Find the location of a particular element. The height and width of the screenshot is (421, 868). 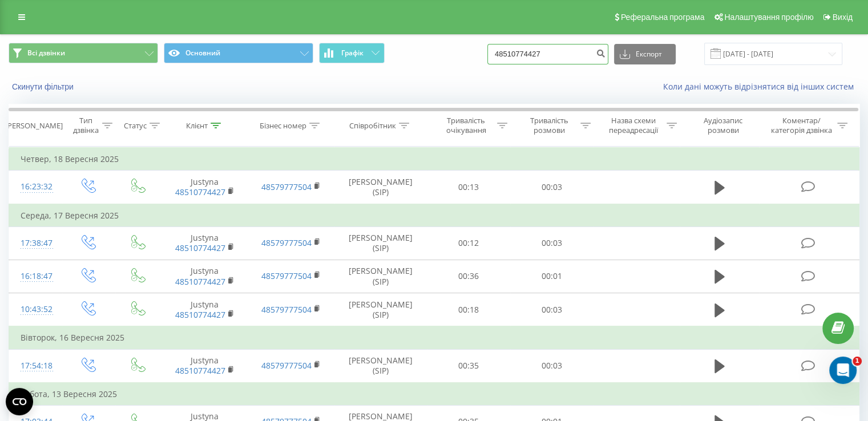

button: Скинути фільтри is located at coordinates (44, 87).